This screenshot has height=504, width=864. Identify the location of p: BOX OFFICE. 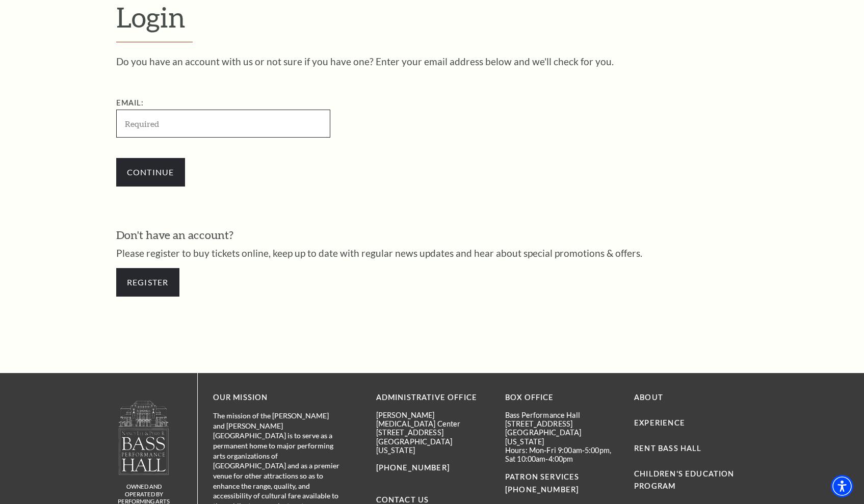
(562, 397).